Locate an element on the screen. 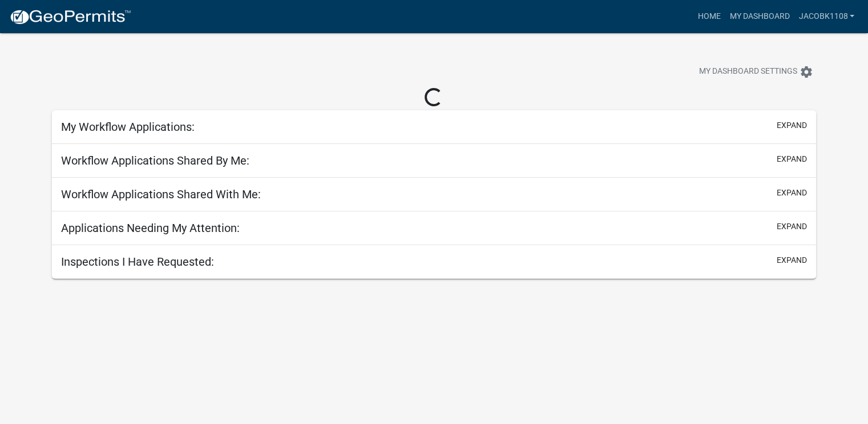 The width and height of the screenshot is (868, 424). h5: Workflow Applications Shared By Me: is located at coordinates (156, 160).